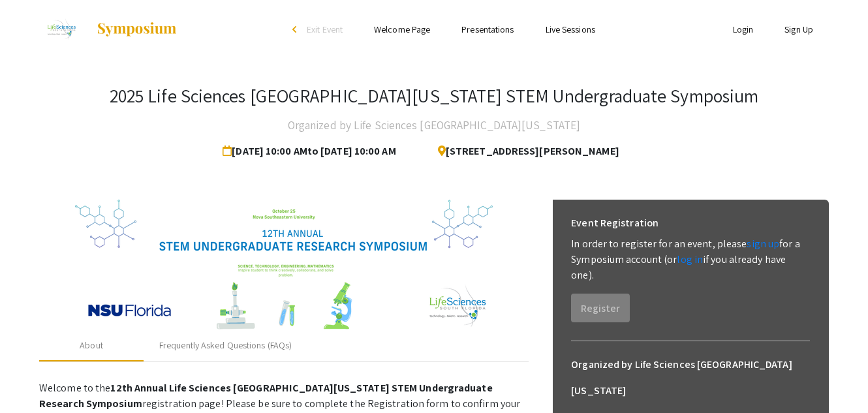  What do you see at coordinates (92, 345) in the screenshot?
I see `div: About` at bounding box center [92, 345].